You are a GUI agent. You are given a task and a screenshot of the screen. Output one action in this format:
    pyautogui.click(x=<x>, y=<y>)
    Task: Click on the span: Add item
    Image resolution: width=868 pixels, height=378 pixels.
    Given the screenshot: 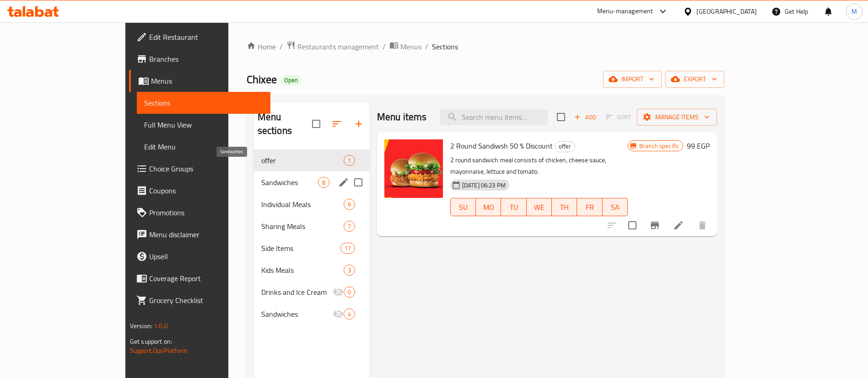 What is the action you would take?
    pyautogui.click(x=585, y=117)
    